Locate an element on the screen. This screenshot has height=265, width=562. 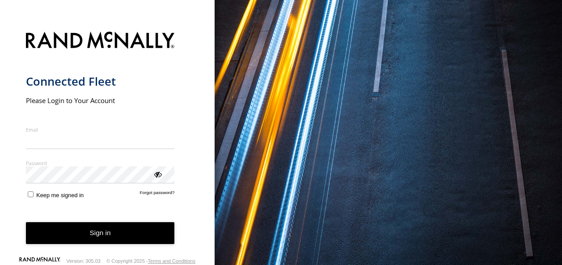
form: main is located at coordinates (107, 143).